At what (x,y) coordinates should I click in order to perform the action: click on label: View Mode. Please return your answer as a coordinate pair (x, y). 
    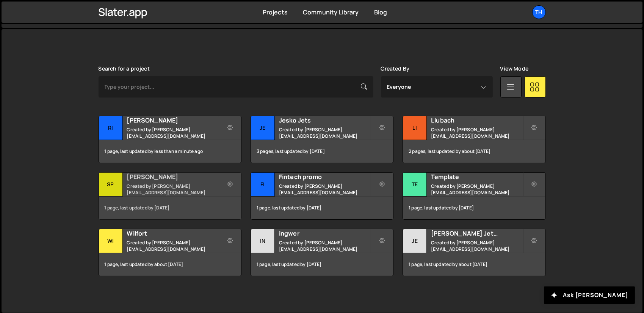
    Looking at the image, I should click on (514, 68).